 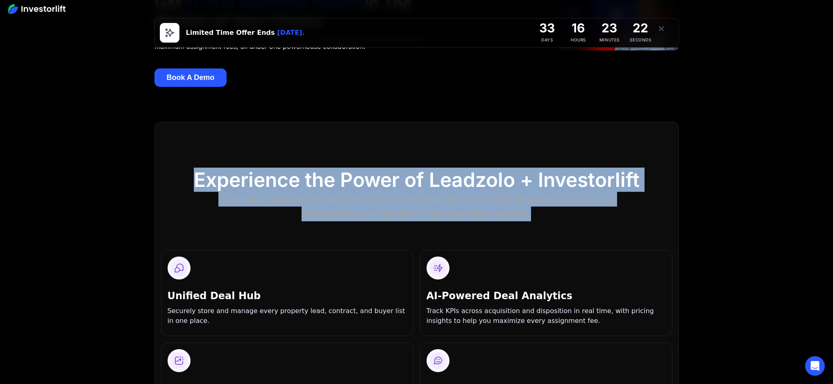 I want to click on div: 23, so click(x=610, y=28).